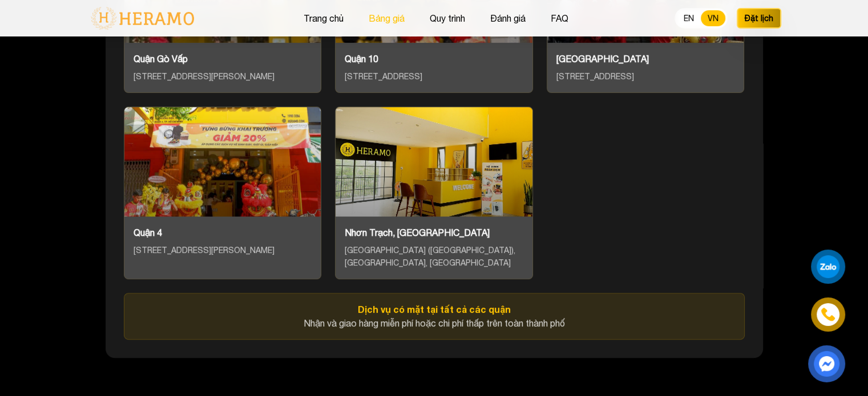  Describe the element at coordinates (387, 19) in the screenshot. I see `button: Bảng giá` at that location.